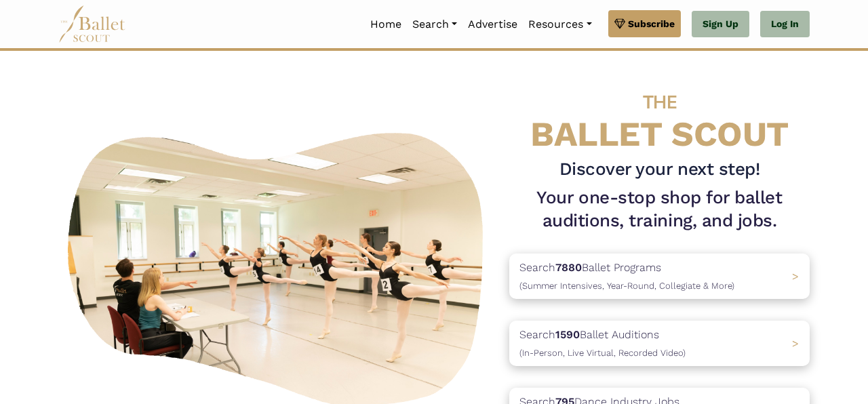 This screenshot has height=404, width=868. Describe the element at coordinates (660, 115) in the screenshot. I see `h4: BALLET SCOUT` at that location.